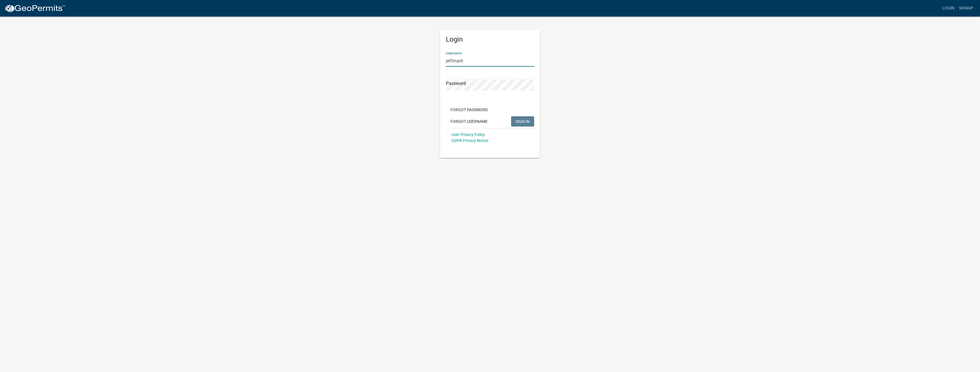  Describe the element at coordinates (469, 110) in the screenshot. I see `button: Forgot Password` at that location.